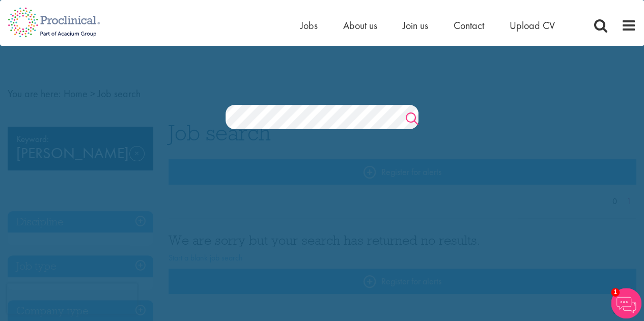  What do you see at coordinates (412, 120) in the screenshot?
I see `a: Job search submit button` at bounding box center [412, 120].